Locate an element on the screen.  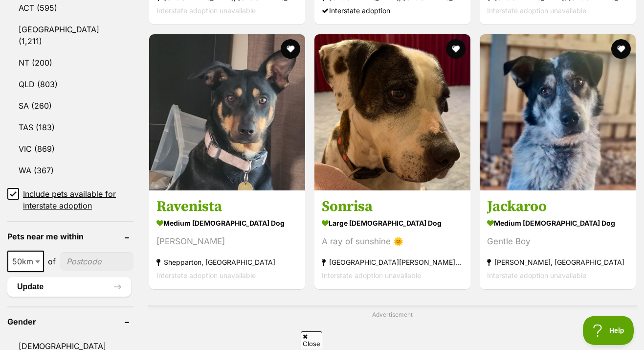
div: Interstate adoption is located at coordinates (392, 11).